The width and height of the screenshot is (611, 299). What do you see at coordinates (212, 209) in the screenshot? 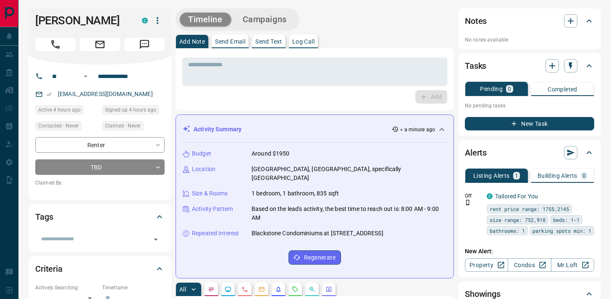
I see `p: Activity Pattern` at bounding box center [212, 209].